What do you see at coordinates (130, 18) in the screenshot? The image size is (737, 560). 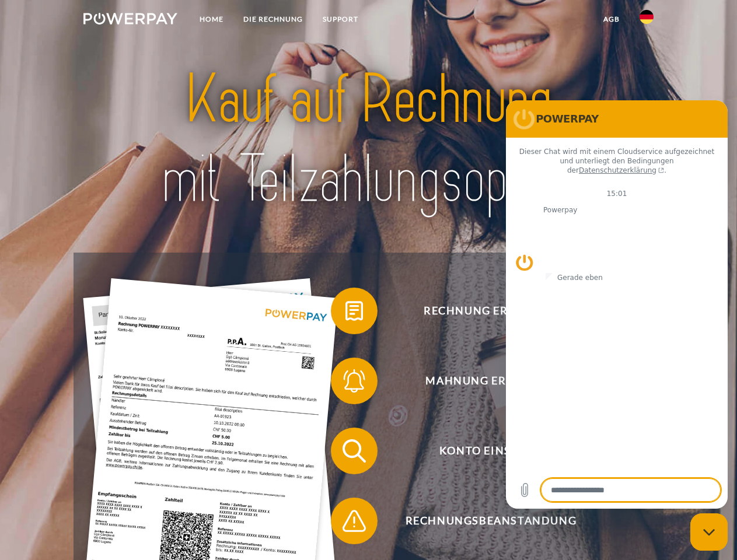 I see `img: logo-powerpay-white.svg` at bounding box center [130, 18].